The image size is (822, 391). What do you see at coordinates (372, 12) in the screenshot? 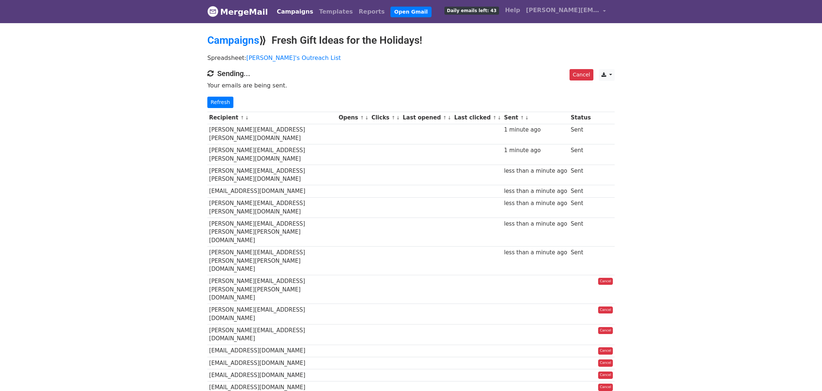
I see `a: Reports` at bounding box center [372, 12].